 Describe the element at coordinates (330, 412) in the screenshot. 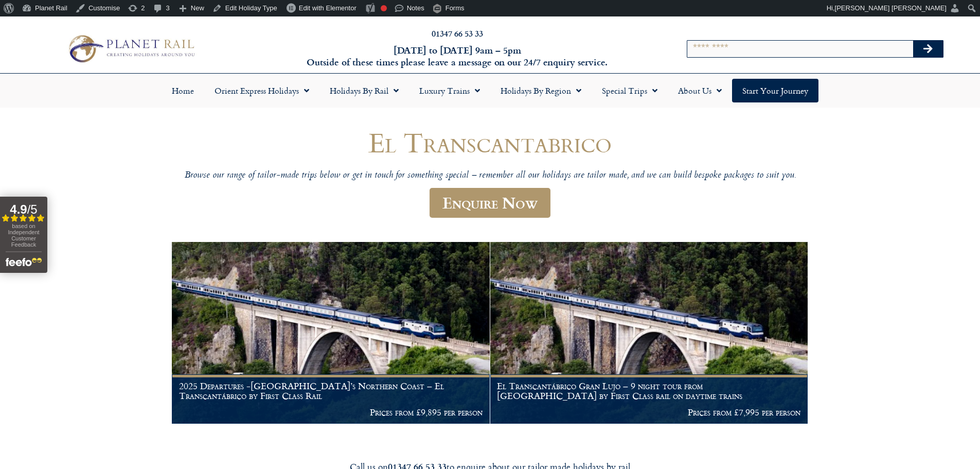

I see `p: Prices from £9,895 per person` at that location.